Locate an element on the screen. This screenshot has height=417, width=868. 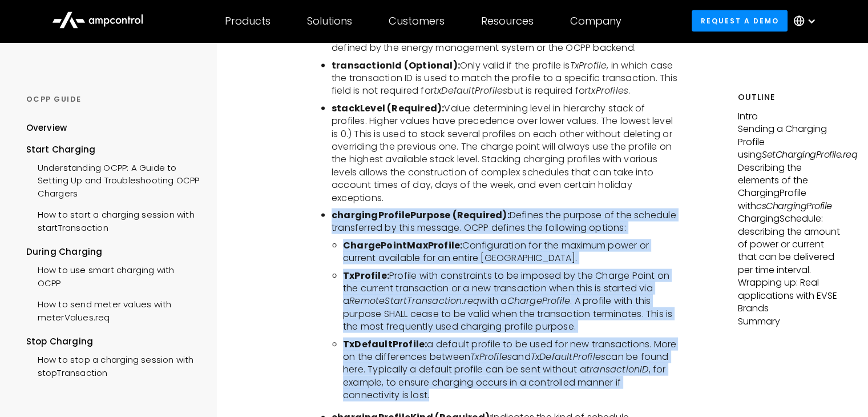
b: transactionId (Optional): is located at coordinates (395, 65).